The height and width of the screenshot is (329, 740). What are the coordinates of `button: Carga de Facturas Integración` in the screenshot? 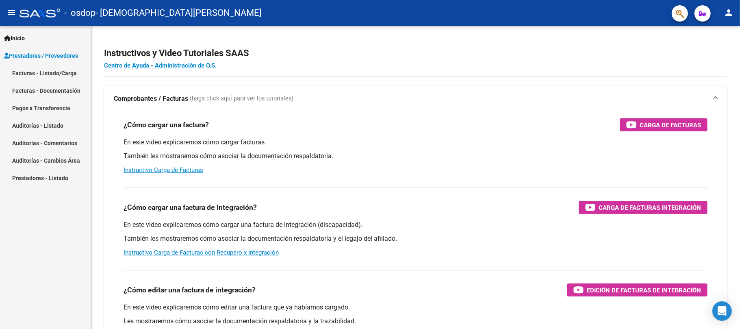 It's located at (643, 207).